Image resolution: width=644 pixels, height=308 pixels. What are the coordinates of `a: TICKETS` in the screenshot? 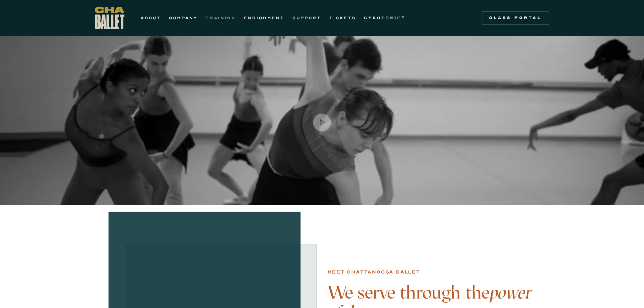 It's located at (343, 18).